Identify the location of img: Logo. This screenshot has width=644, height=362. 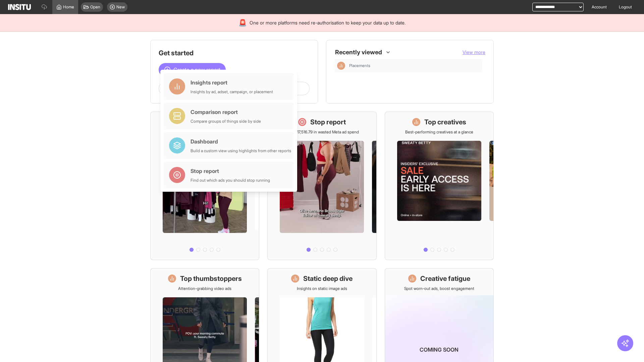
(20, 7).